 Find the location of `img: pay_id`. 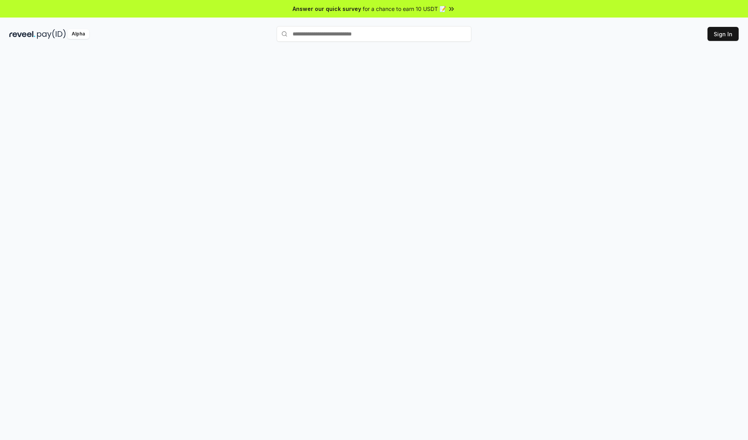

img: pay_id is located at coordinates (51, 34).